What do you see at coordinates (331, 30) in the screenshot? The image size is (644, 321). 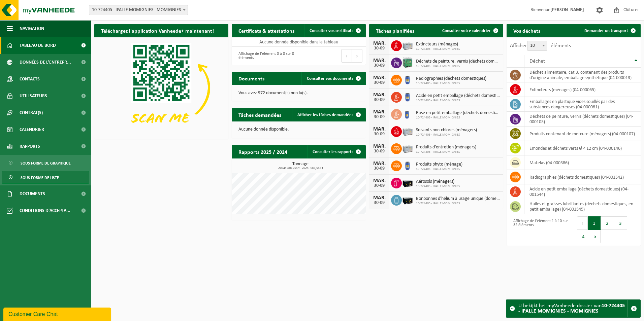 I see `span: Consulter vos certificats` at bounding box center [331, 30].